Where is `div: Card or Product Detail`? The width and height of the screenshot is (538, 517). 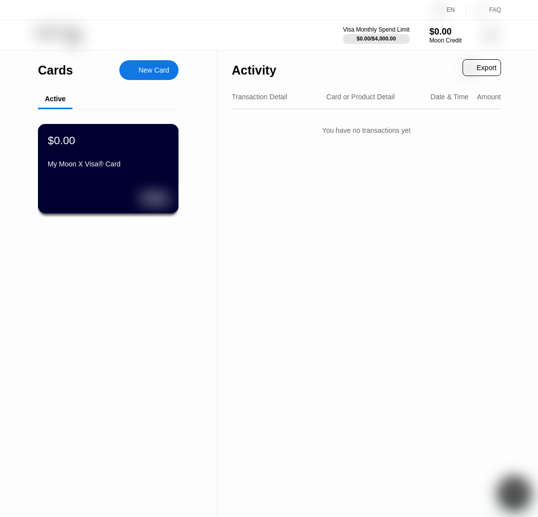
div: Card or Product Detail is located at coordinates (361, 97).